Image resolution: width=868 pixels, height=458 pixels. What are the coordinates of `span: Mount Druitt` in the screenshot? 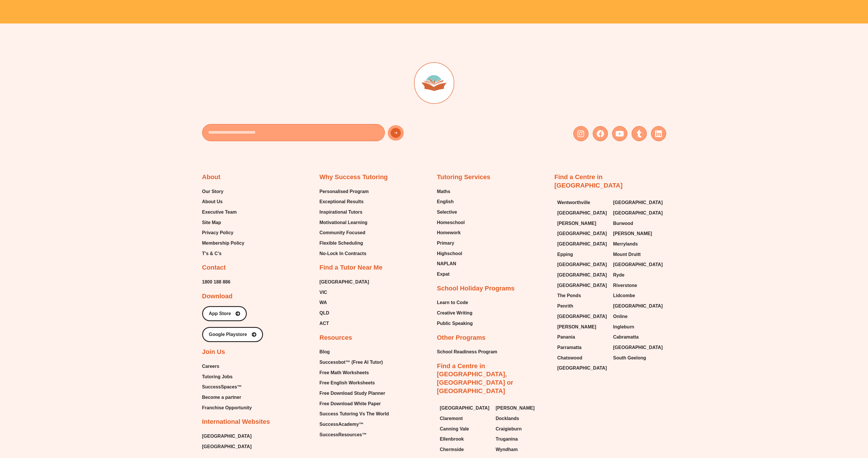 It's located at (626, 255).